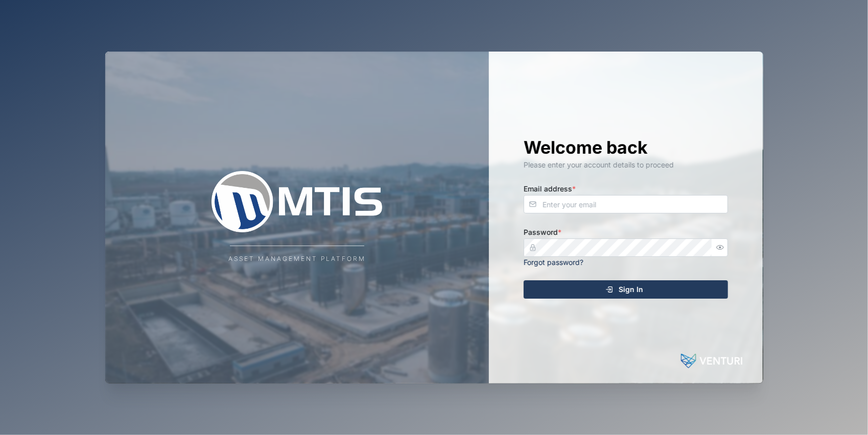 The height and width of the screenshot is (435, 868). I want to click on button: Sign In, so click(626, 289).